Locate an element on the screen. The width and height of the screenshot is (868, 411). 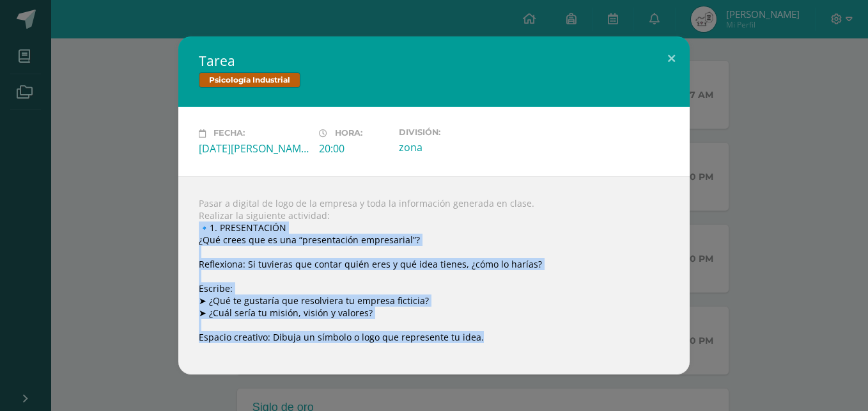
span: Hora: is located at coordinates (349, 133).